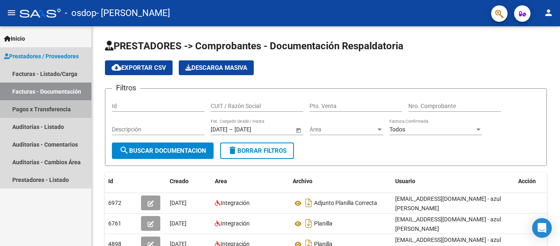 The height and width of the screenshot is (246, 560). I want to click on mat-icon: delete, so click(233, 150).